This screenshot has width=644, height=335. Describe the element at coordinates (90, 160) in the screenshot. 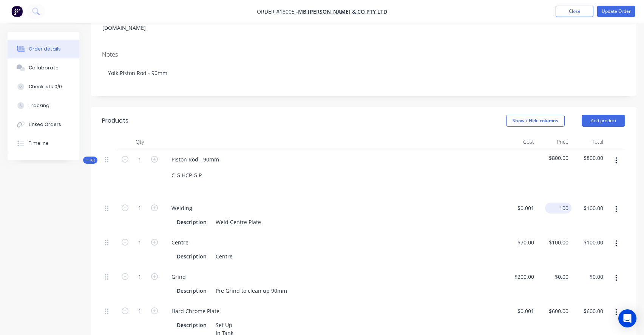

I see `div: Kit` at that location.